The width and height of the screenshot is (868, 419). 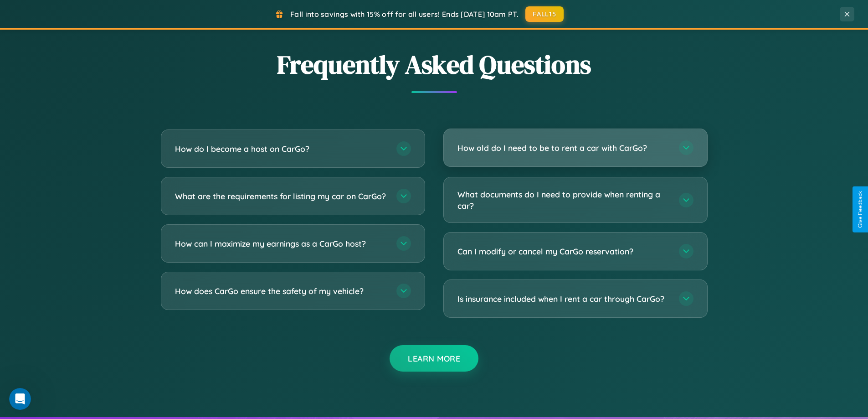 I want to click on h3: How can I maximize my earnings as a CarGo host?, so click(x=281, y=243).